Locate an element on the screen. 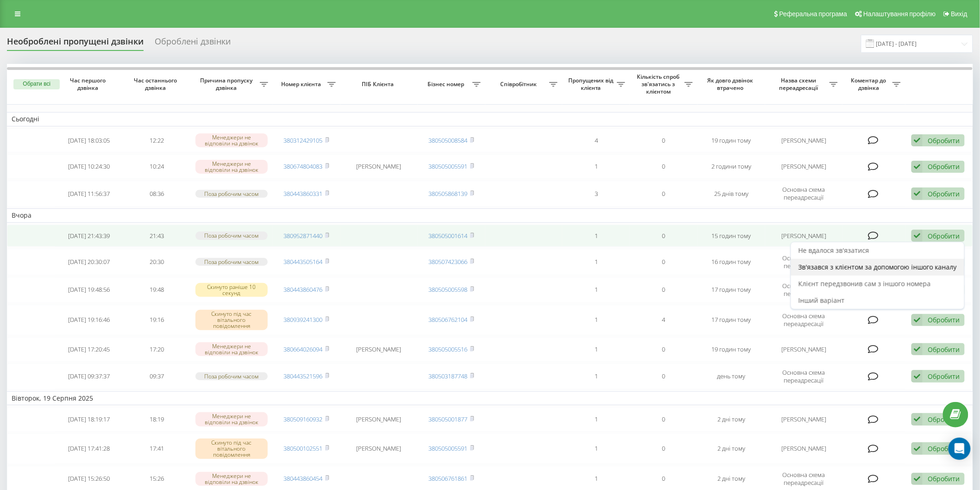 This screenshot has height=490, width=980. span: Клієнт передзвонив сам з іншого номера is located at coordinates (865, 284).